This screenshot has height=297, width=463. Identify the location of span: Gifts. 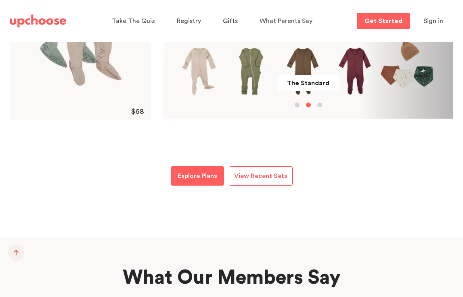
(230, 21).